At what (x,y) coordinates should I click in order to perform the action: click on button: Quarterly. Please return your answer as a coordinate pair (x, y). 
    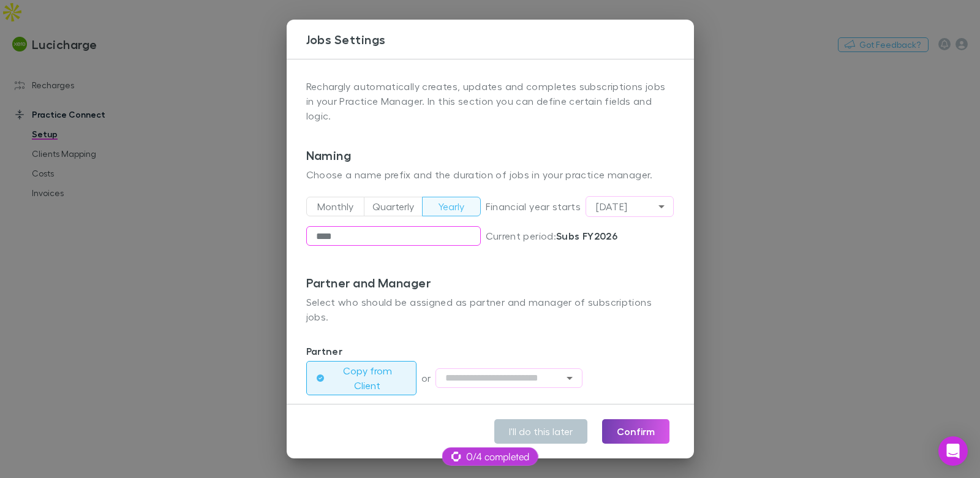
    Looking at the image, I should click on (393, 207).